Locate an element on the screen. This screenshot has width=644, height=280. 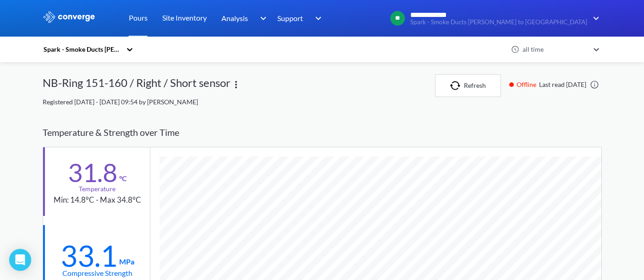
span: Analysis is located at coordinates (234, 18).